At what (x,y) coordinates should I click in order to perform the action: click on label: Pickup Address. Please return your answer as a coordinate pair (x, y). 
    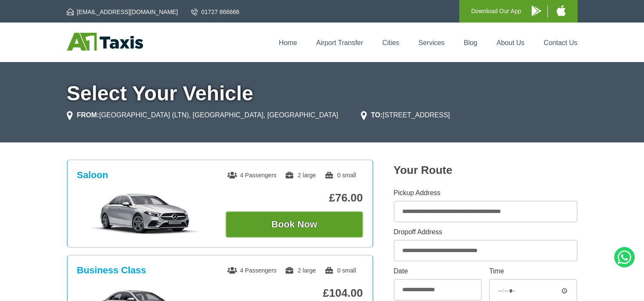
    Looking at the image, I should click on (486, 193).